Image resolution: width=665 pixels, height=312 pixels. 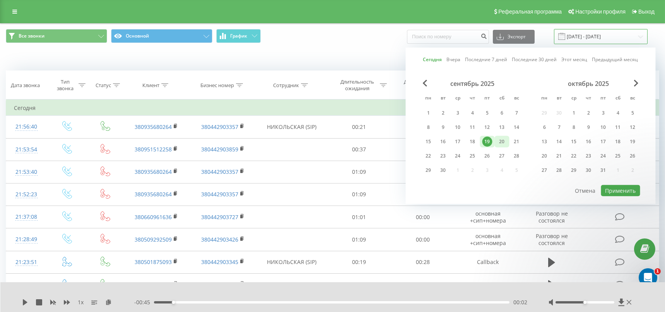 I want to click on span: 1, so click(x=657, y=271).